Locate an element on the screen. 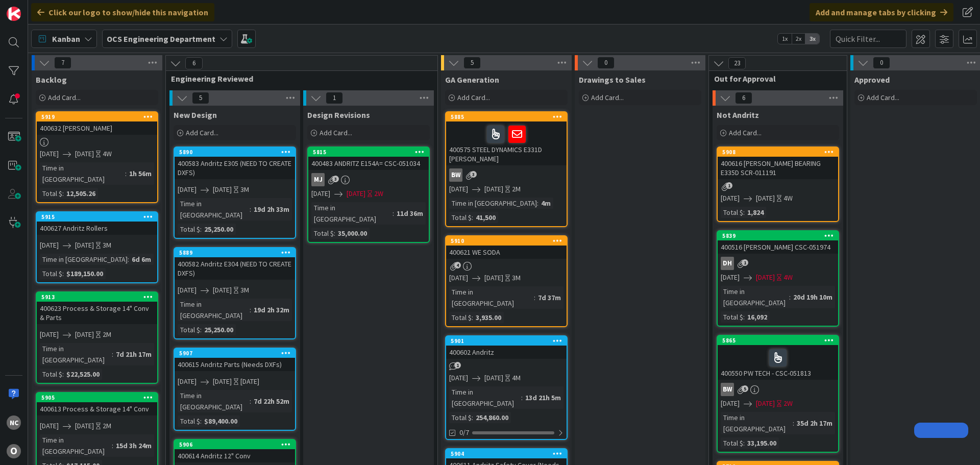  div: 400582 Andritz E304 (NEED TO CREATE DXFS) is located at coordinates (235, 269).